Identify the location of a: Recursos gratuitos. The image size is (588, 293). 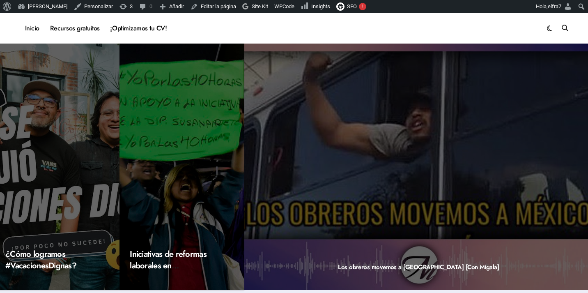
(75, 28).